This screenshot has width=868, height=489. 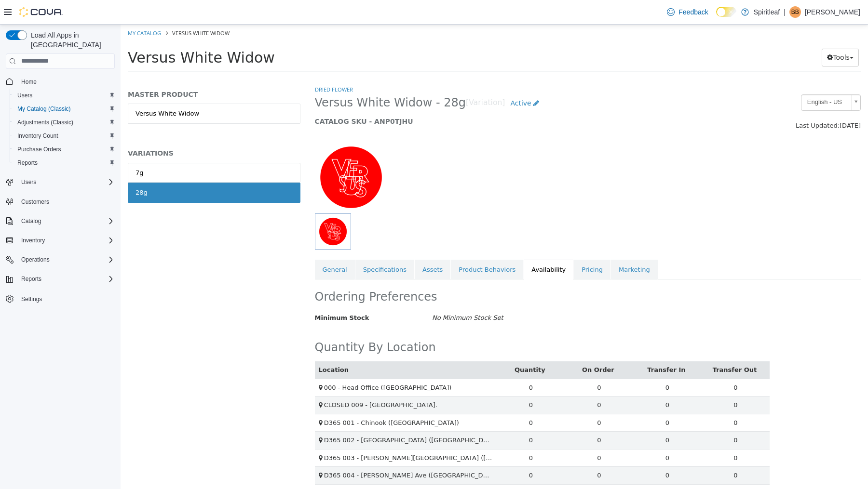 What do you see at coordinates (36, 202) in the screenshot?
I see `a: Customers` at bounding box center [36, 202].